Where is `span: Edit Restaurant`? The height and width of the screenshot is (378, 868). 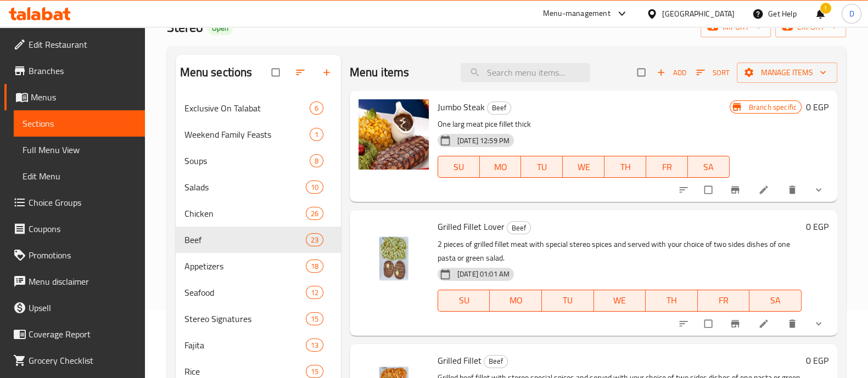 span: Edit Restaurant is located at coordinates (83, 45).